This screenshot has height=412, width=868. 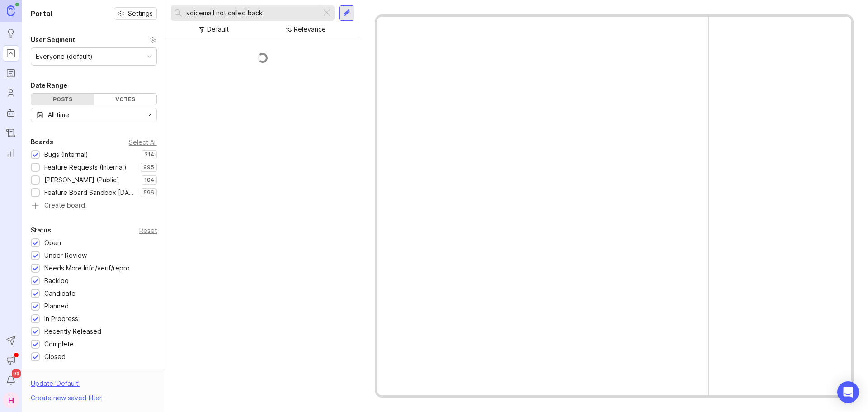 What do you see at coordinates (149, 154) in the screenshot?
I see `p: 314` at bounding box center [149, 154].